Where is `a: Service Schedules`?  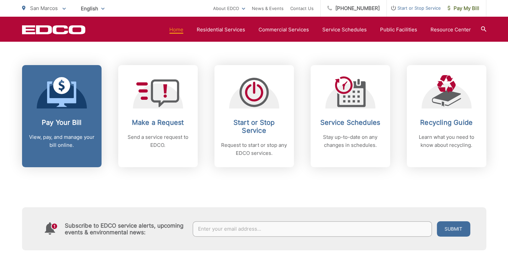 a: Service Schedules is located at coordinates (344, 30).